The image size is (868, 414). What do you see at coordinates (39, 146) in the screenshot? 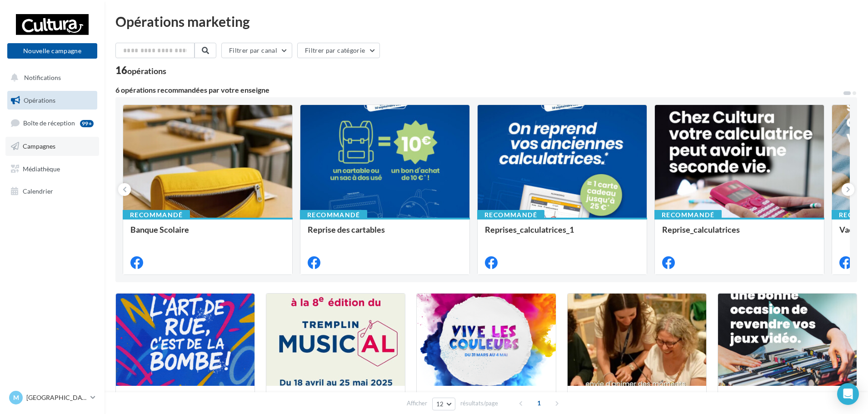
I see `span: Campagnes` at bounding box center [39, 146].